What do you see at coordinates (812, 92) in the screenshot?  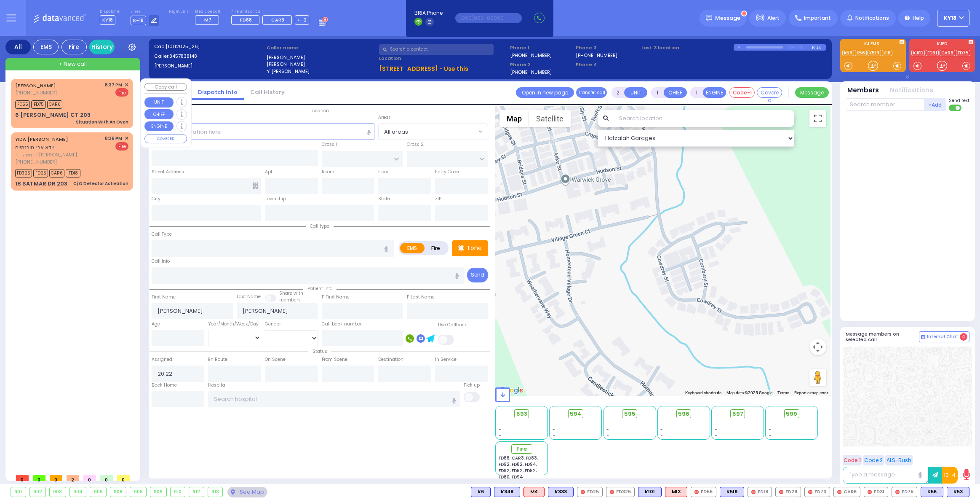 I see `button: Message` at bounding box center [812, 92].